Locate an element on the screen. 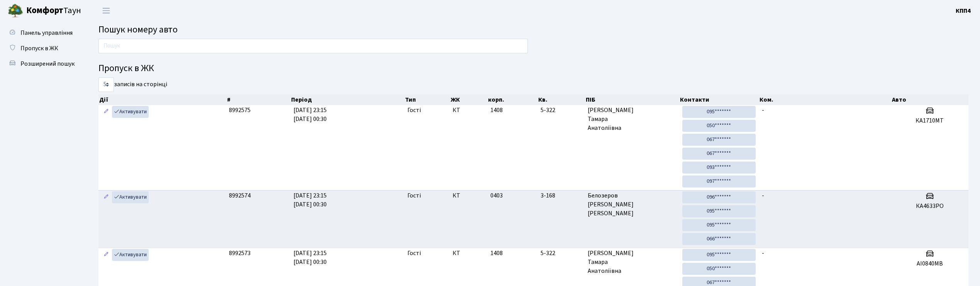 Image resolution: width=980 pixels, height=286 pixels. select: записів на сторінці is located at coordinates (106, 85).